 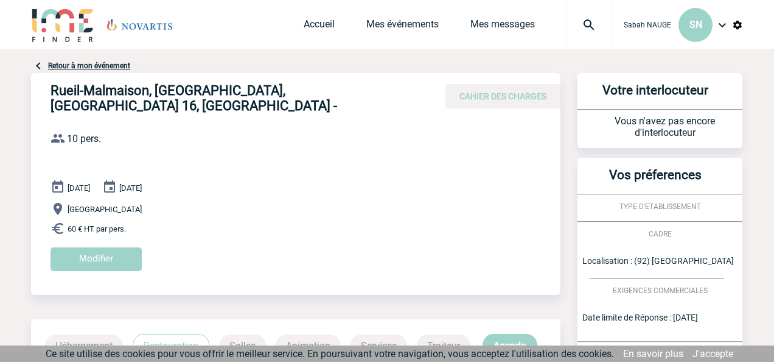 I want to click on span: SN, so click(x=696, y=24).